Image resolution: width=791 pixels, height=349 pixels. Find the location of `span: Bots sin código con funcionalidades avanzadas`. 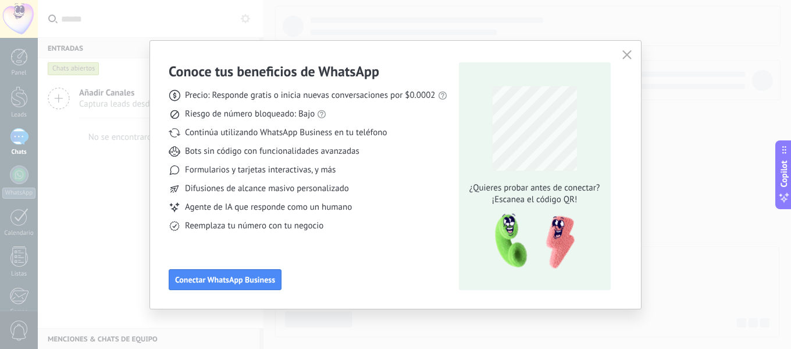

span: Bots sin código con funcionalidades avanzadas is located at coordinates (272, 151).